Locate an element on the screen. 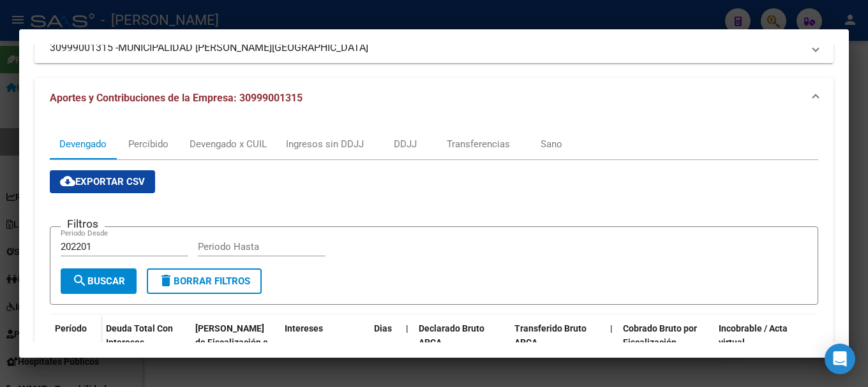 This screenshot has height=387, width=868. span: Aportes y Contribuciones de la Empresa: 30999001315 is located at coordinates (176, 97).